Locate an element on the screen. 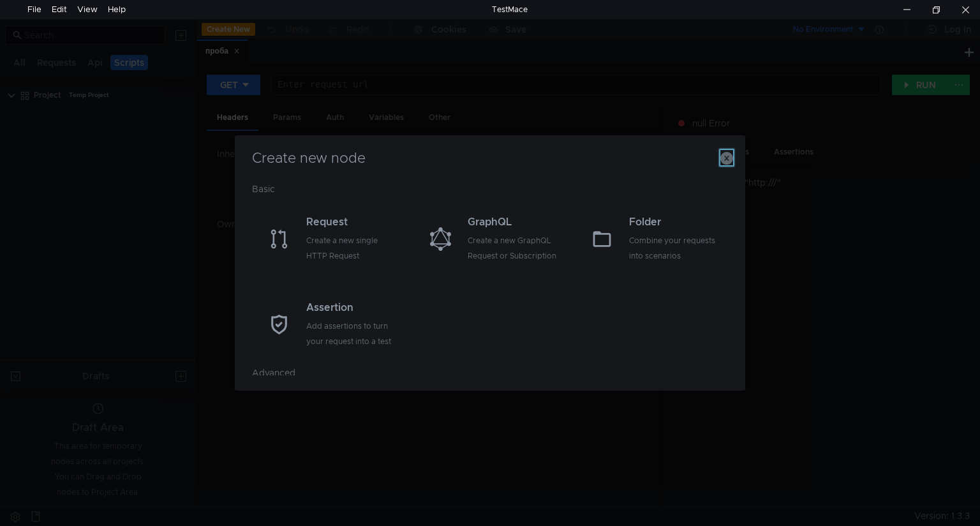  div: Basic is located at coordinates (490, 194).